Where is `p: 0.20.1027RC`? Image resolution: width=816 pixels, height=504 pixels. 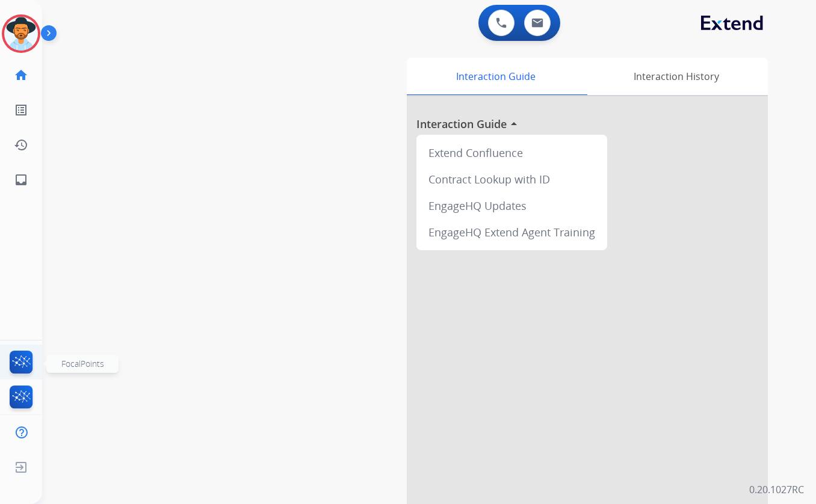 p: 0.20.1027RC is located at coordinates (777, 490).